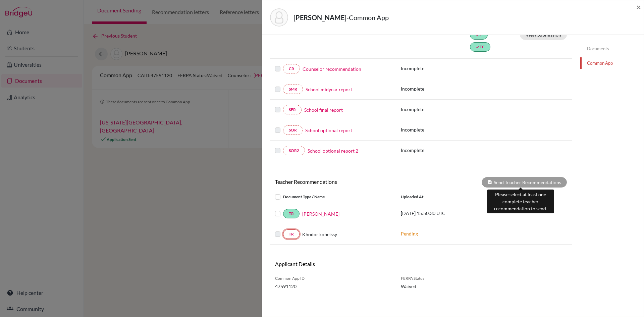 The width and height of the screenshot is (644, 317). Describe the element at coordinates (292, 110) in the screenshot. I see `a: SFR` at that location.